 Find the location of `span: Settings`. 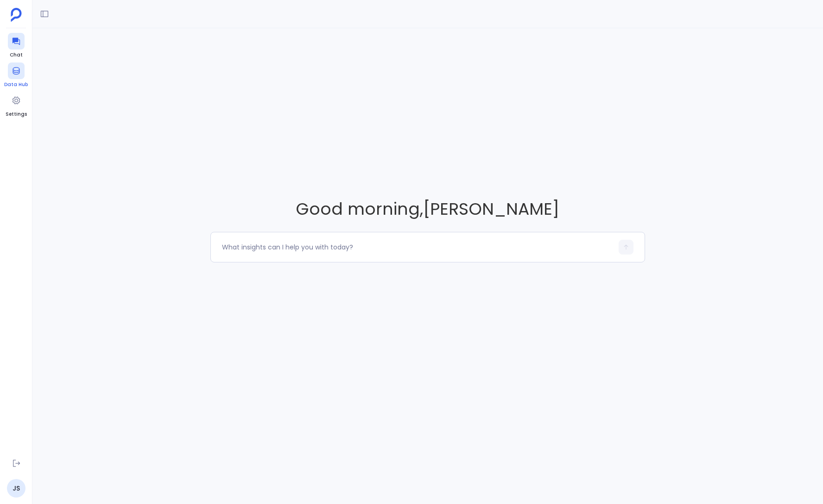

span: Settings is located at coordinates (16, 114).